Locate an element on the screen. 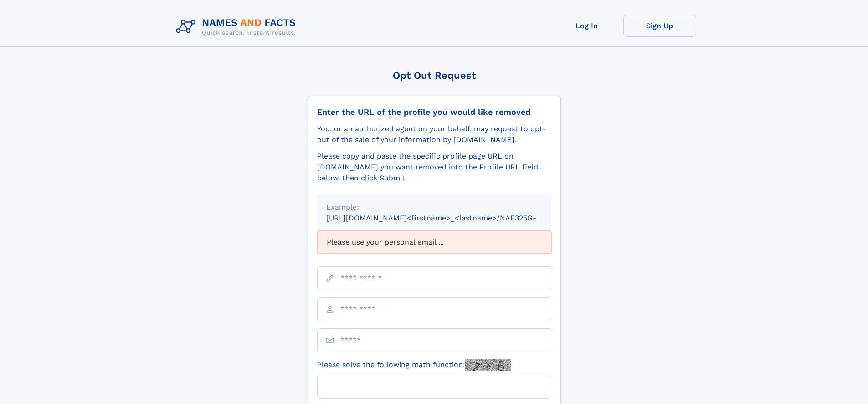 The image size is (868, 404). div: Opt Out Request is located at coordinates (434, 75).